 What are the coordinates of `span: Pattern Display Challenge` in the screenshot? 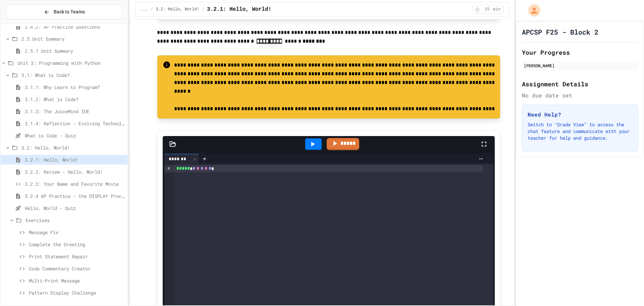 It's located at (76, 292).